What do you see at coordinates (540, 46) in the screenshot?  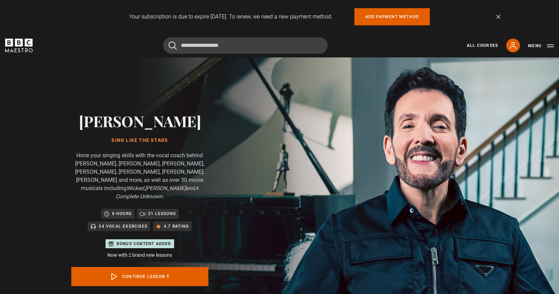 I see `button: Toggle navigation` at bounding box center [540, 46].